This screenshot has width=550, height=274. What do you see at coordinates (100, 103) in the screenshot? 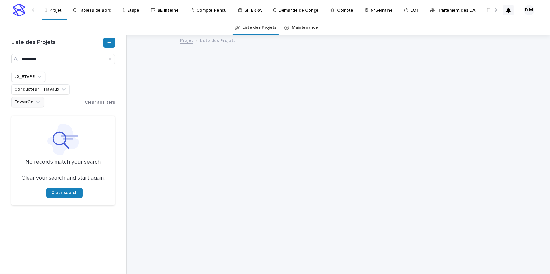
I see `span: Clear all filters` at bounding box center [100, 103].